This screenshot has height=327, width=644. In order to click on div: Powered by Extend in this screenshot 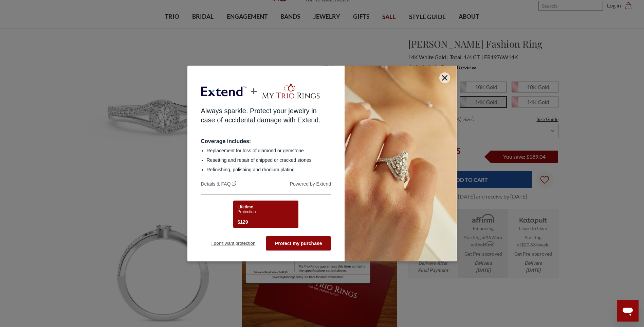, I will do `click(310, 185)`.